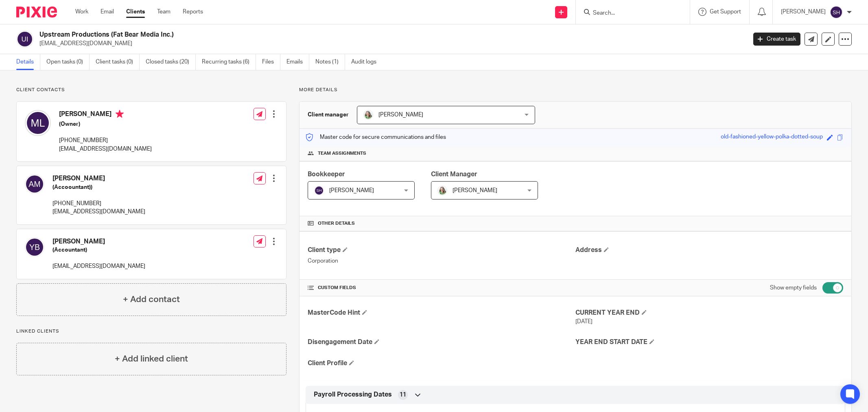 Image resolution: width=868 pixels, height=412 pixels. Describe the element at coordinates (327, 175) in the screenshot. I see `span: Bookkeeper` at that location.